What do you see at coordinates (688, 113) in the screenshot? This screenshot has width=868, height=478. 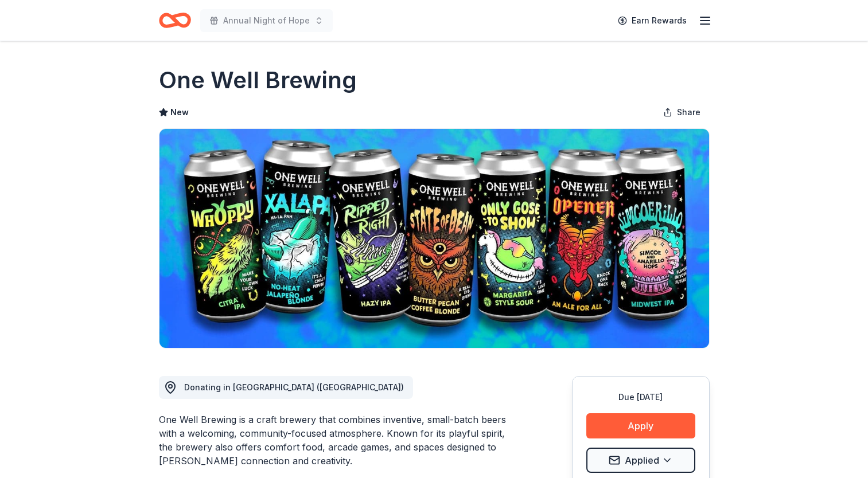 I see `span: Share` at bounding box center [688, 113].